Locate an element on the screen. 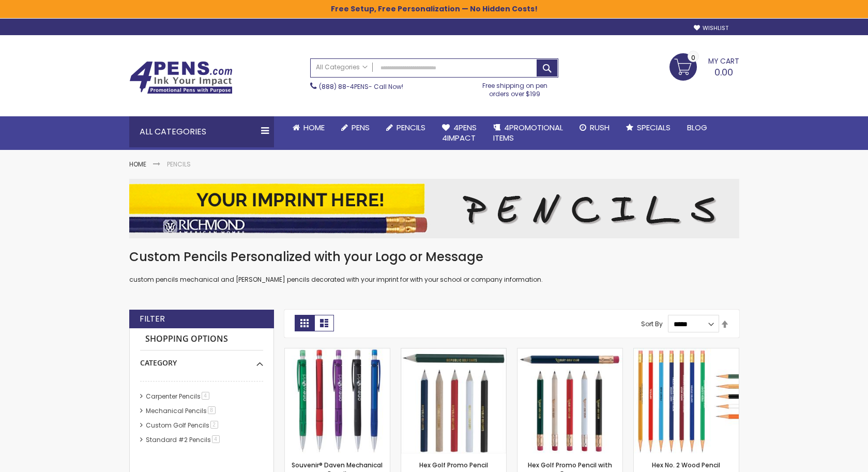 This screenshot has width=868, height=472. a: Rush is located at coordinates (595, 128).